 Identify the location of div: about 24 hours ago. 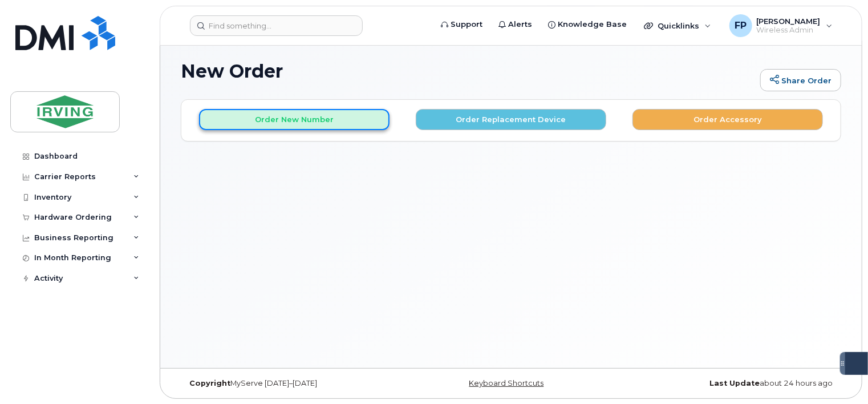
(731, 383).